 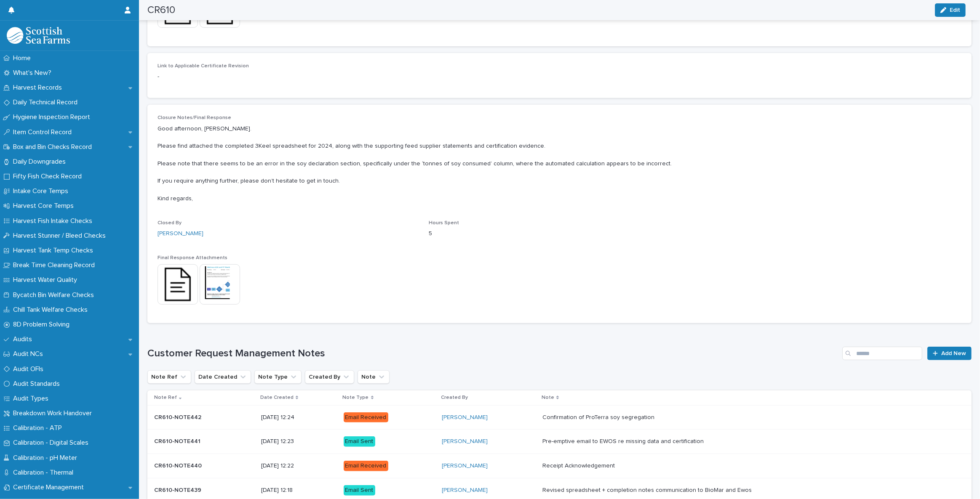 I want to click on p: Note Ref, so click(x=166, y=398).